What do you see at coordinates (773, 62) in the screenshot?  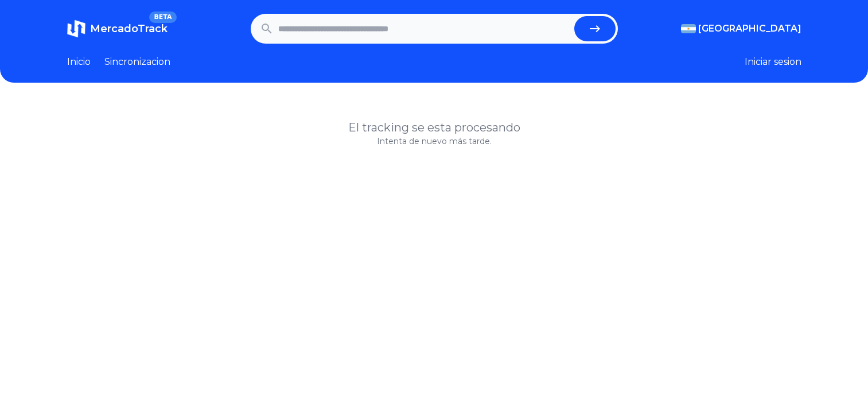 I see `button: Iniciar sesion` at bounding box center [773, 62].